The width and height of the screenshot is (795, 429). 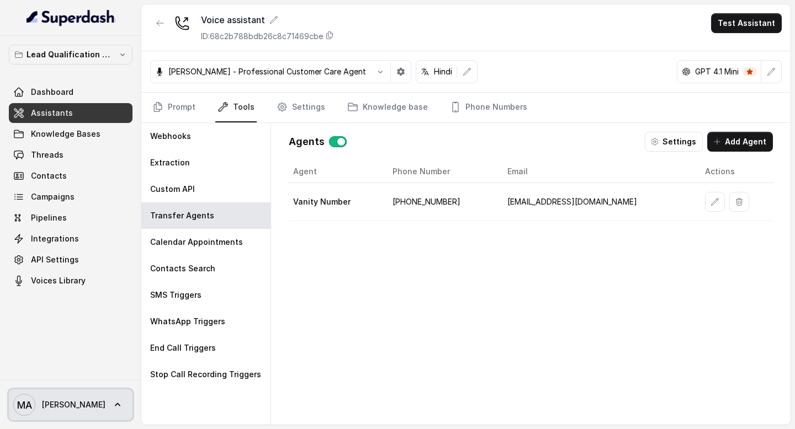 I want to click on span: API Settings, so click(x=55, y=260).